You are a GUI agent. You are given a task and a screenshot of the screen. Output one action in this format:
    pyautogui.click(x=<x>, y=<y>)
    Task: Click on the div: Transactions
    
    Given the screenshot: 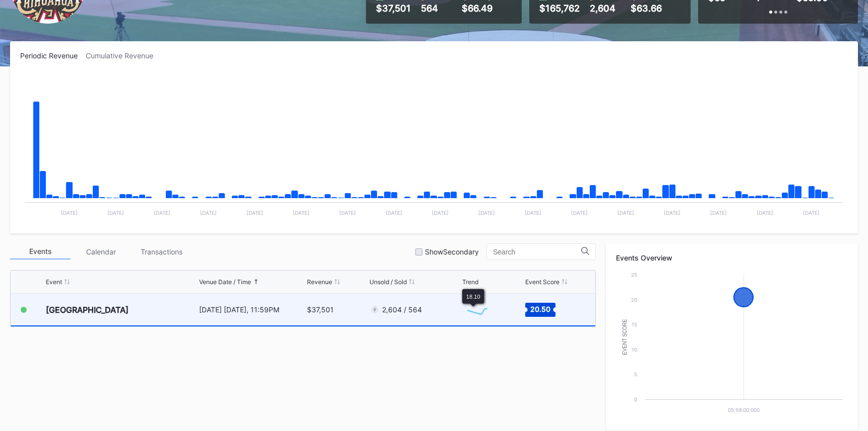 What is the action you would take?
    pyautogui.click(x=161, y=251)
    